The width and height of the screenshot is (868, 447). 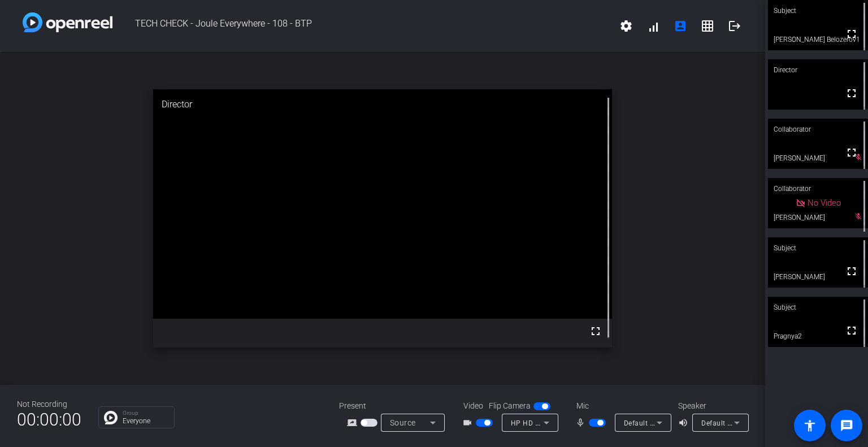 I want to click on p: Group, so click(x=145, y=413).